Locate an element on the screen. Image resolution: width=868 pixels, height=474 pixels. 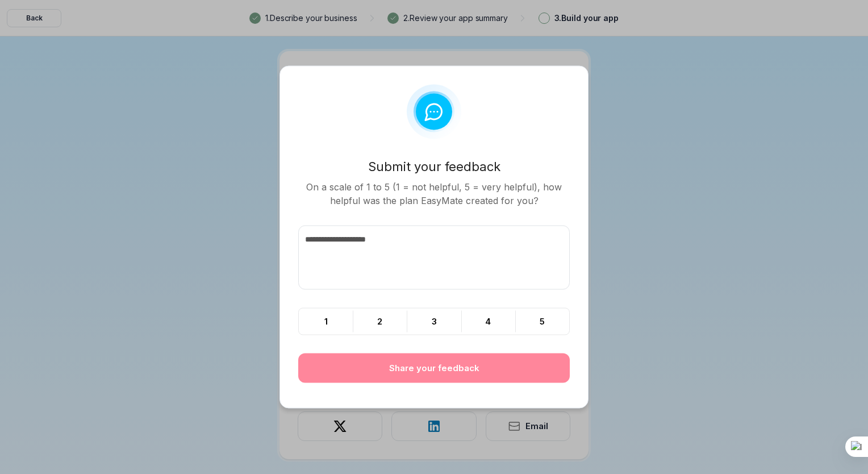
button: 3 is located at coordinates (434, 321).